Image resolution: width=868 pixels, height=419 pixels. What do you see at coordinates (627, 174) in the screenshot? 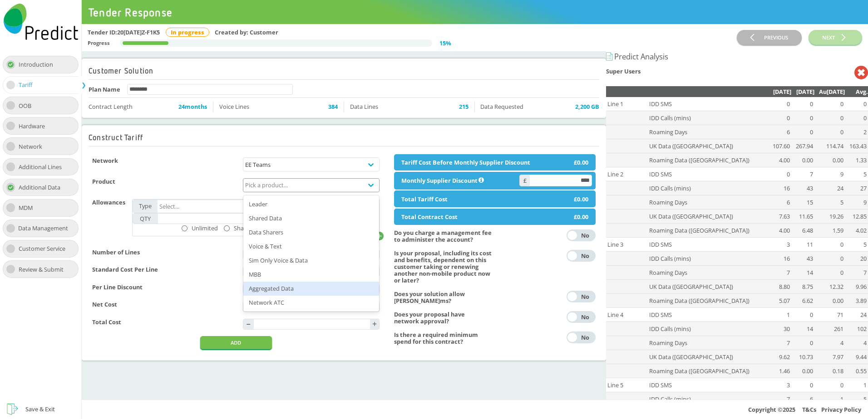
I see `td: Line 2` at bounding box center [627, 174].